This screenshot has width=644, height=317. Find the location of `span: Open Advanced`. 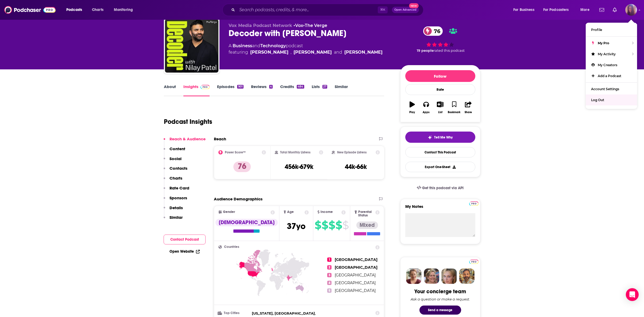

span: Open Advanced is located at coordinates (405, 10).